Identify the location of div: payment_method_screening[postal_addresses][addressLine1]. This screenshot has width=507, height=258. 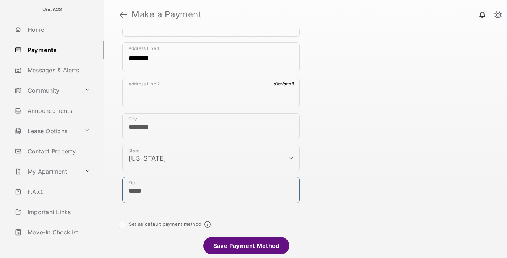
(211, 57).